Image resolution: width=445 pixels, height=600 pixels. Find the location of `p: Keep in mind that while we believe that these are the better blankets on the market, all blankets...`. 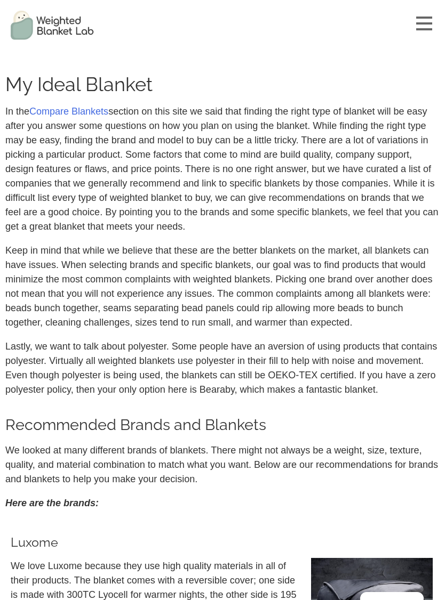

p: Keep in mind that while we believe that these are the better blankets on the market, all blankets... is located at coordinates (222, 287).